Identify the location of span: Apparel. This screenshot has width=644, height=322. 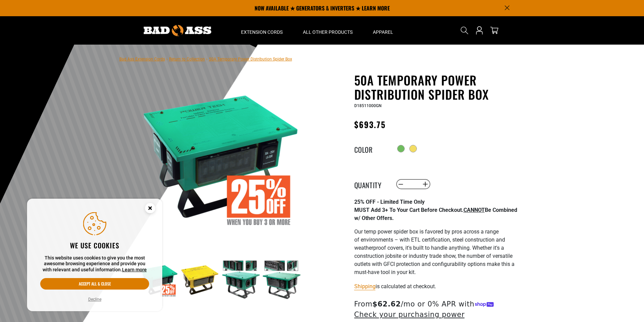
(383, 32).